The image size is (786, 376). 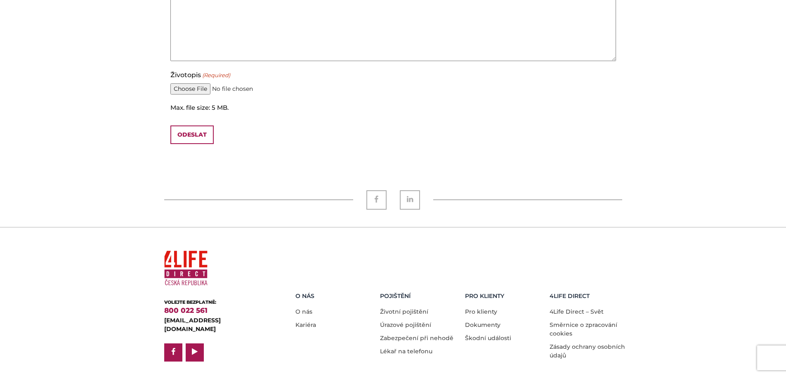 What do you see at coordinates (406, 351) in the screenshot?
I see `a: Lékař na telefonu` at bounding box center [406, 351].